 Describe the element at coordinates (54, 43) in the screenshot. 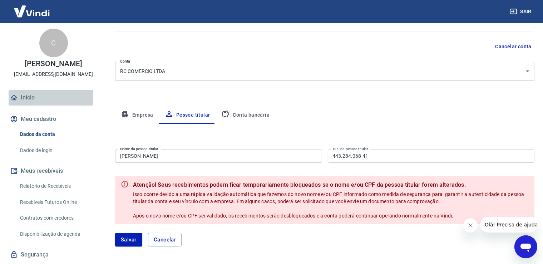

I see `div: C` at that location.